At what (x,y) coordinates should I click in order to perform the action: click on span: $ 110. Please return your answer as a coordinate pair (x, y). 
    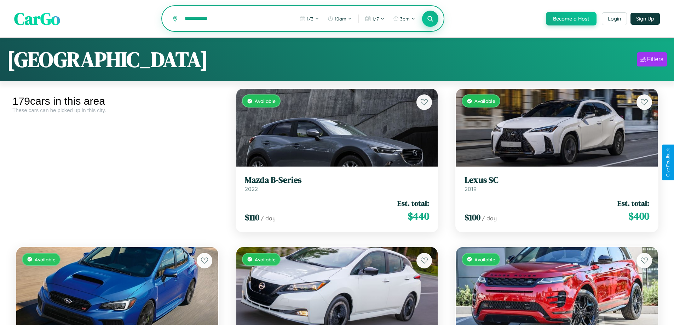
    Looking at the image, I should click on (252, 217).